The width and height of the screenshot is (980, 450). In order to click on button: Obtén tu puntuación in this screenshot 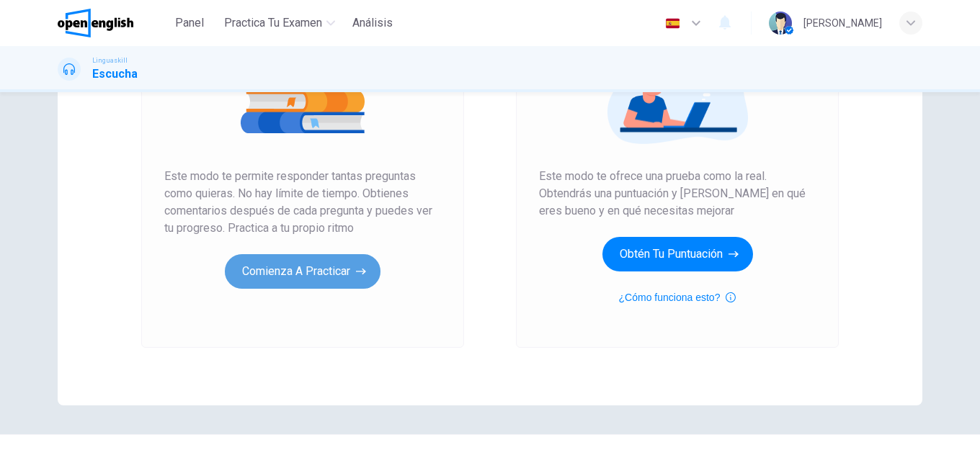, I will do `click(677, 255)`.